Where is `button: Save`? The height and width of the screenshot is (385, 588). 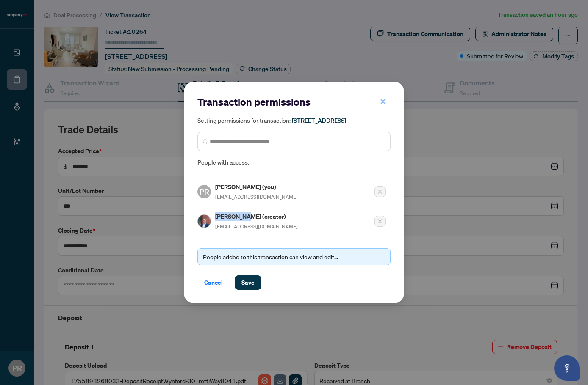 button: Save is located at coordinates (248, 282).